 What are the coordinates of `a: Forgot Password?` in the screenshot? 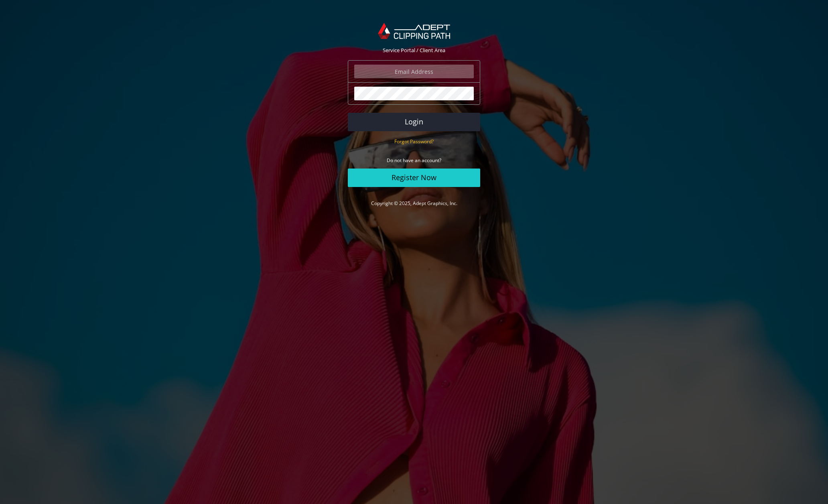 It's located at (414, 141).